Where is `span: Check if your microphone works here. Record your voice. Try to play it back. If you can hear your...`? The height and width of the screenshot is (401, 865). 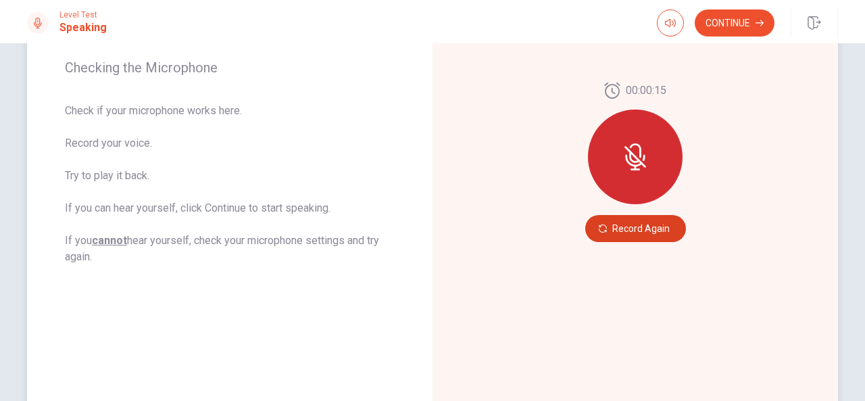 span: Check if your microphone works here. Record your voice. Try to play it back. If you can hear your... is located at coordinates (230, 184).